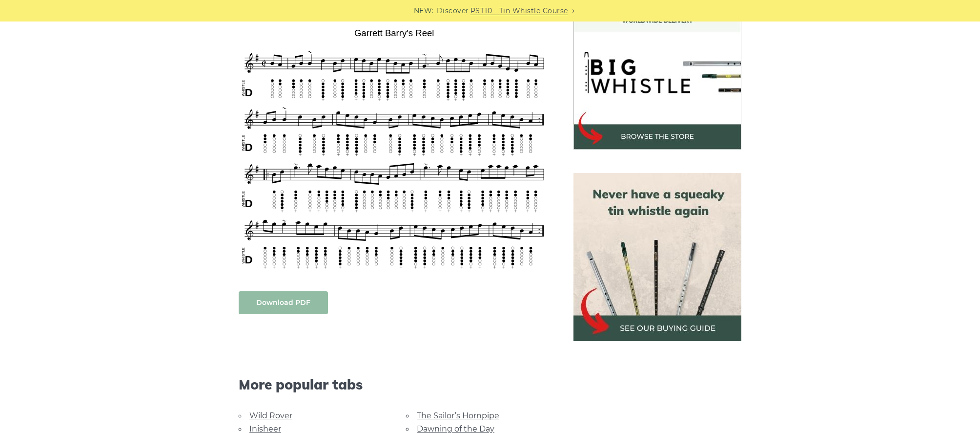  Describe the element at coordinates (519, 11) in the screenshot. I see `a: PST10 - Tin Whistle Course` at that location.